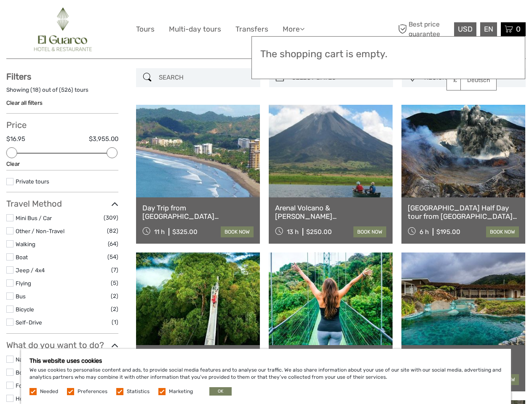 Image resolution: width=532 pixels, height=404 pixels. What do you see at coordinates (33, 218) in the screenshot?
I see `a: Mini Bus / Car` at bounding box center [33, 218].